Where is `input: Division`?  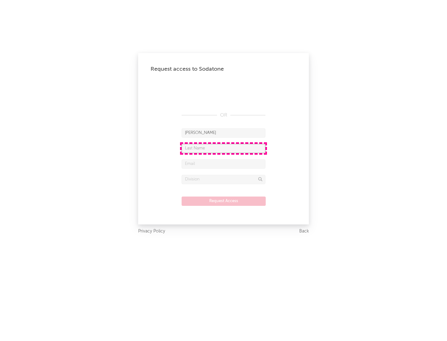 input: Division is located at coordinates (223, 180).